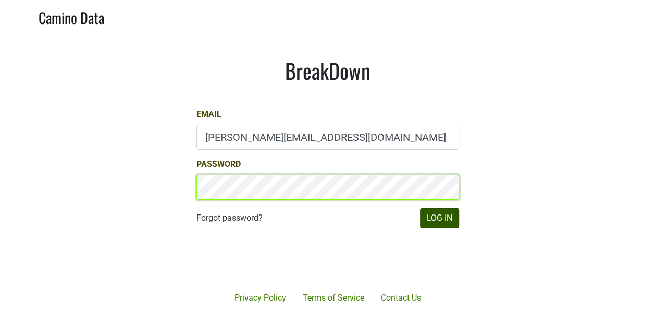 This screenshot has height=310, width=655. Describe the element at coordinates (229, 218) in the screenshot. I see `a: Forgot password?` at that location.